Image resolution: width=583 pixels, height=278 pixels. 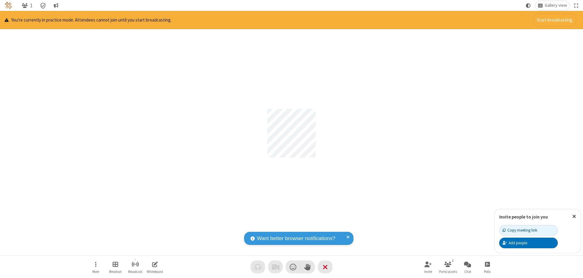 What do you see at coordinates (576, 5) in the screenshot?
I see `button: Fullscreen` at bounding box center [576, 5].